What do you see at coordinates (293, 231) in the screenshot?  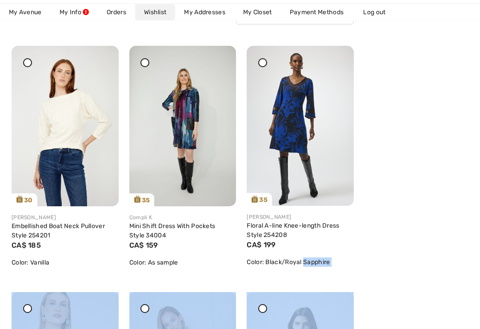 I see `a: Floral A-line Knee-length Dress Style 254208` at bounding box center [293, 231].